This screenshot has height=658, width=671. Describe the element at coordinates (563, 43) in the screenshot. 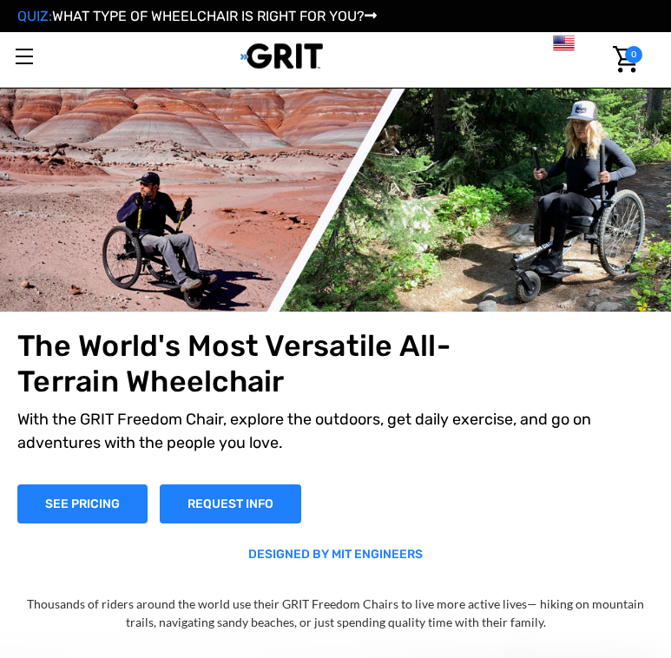

I see `img: us.png` at that location.